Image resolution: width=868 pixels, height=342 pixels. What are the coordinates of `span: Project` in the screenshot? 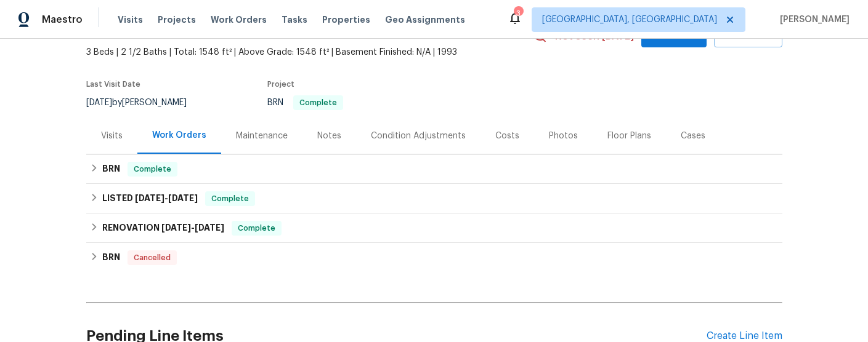 It's located at (281, 84).